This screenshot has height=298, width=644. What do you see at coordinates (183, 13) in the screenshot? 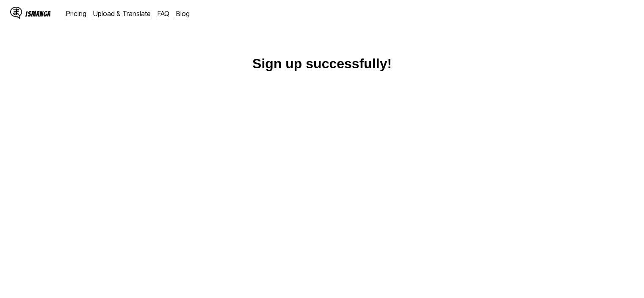
I see `a: Blog` at bounding box center [183, 13].